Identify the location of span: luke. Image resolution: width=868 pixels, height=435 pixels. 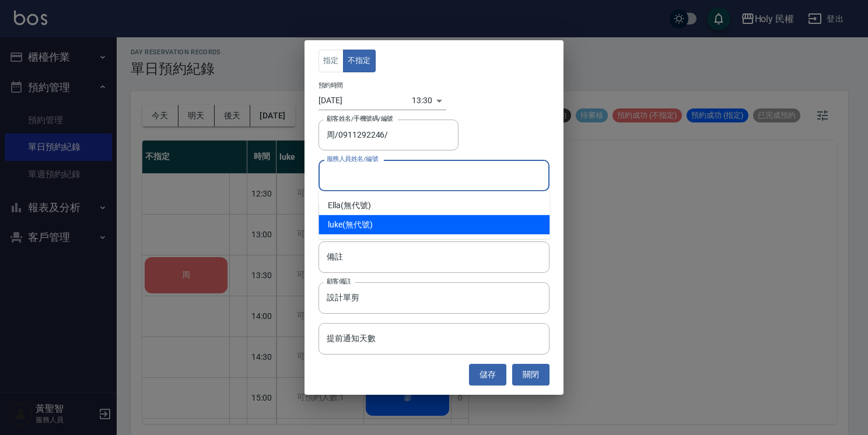
(335, 224).